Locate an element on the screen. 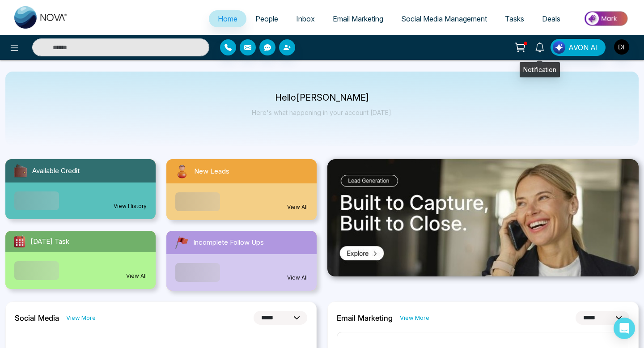 The height and width of the screenshot is (348, 644). span: Available Credit is located at coordinates (56, 171).